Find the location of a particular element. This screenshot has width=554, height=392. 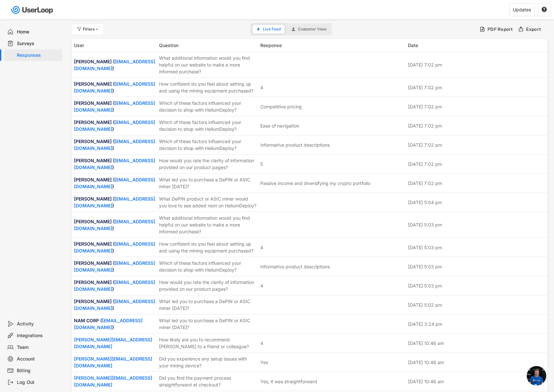

div: Informative product descriptions is located at coordinates (295, 145).